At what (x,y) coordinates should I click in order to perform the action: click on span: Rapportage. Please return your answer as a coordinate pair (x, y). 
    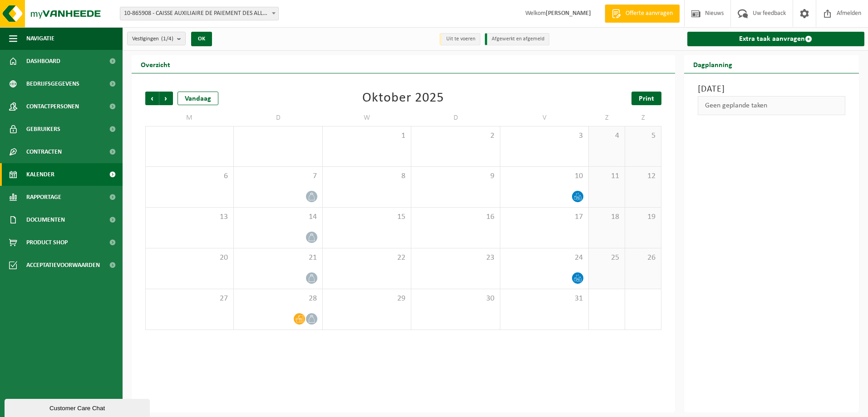
    Looking at the image, I should click on (44, 198).